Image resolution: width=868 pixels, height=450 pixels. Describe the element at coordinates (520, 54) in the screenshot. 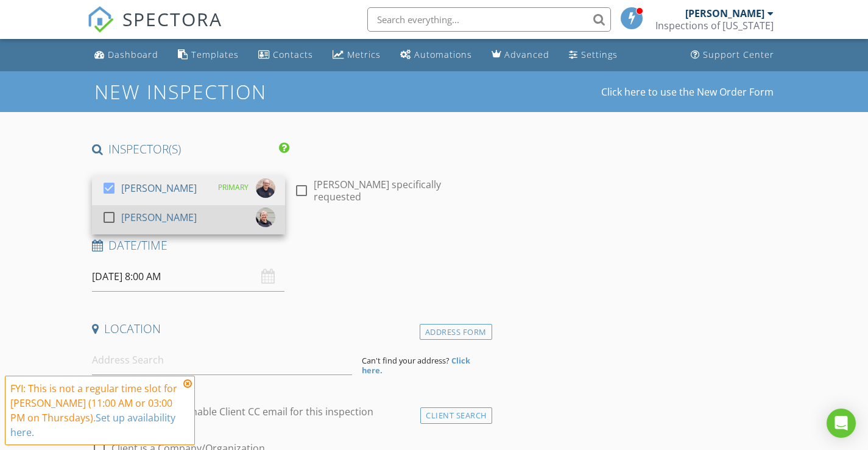

I see `a: Advanced` at that location.